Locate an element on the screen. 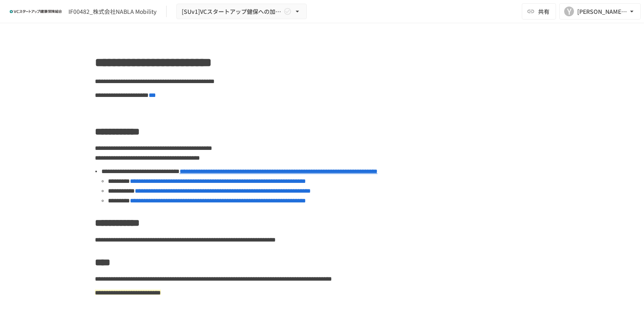 The image size is (644, 312). span: 共有 is located at coordinates (544, 11).